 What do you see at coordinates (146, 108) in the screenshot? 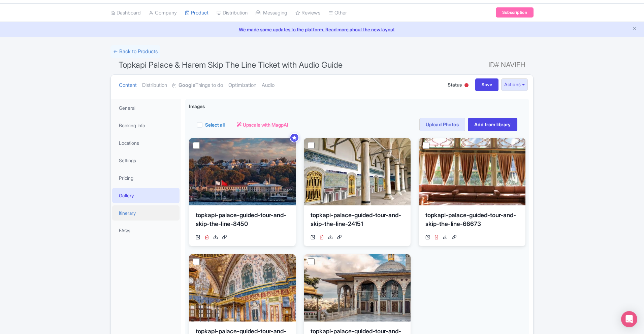
I see `a: General` at bounding box center [146, 108].